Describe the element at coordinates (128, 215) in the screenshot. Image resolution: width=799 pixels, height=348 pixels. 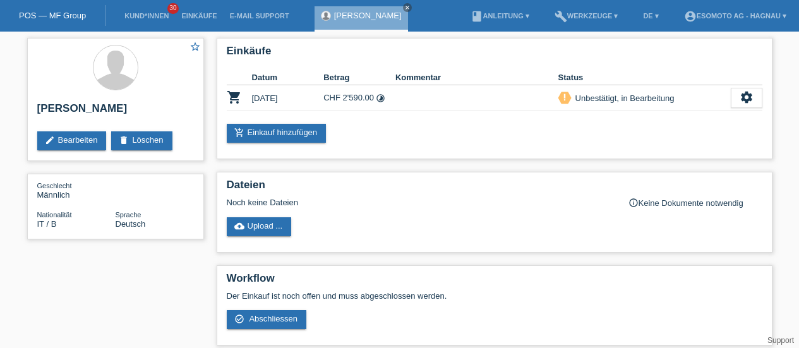
I see `span: Sprache` at that location.